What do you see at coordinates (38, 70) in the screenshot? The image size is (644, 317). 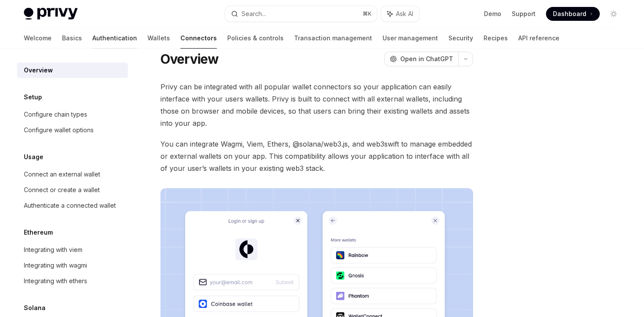 I see `div: Overview` at bounding box center [38, 70].